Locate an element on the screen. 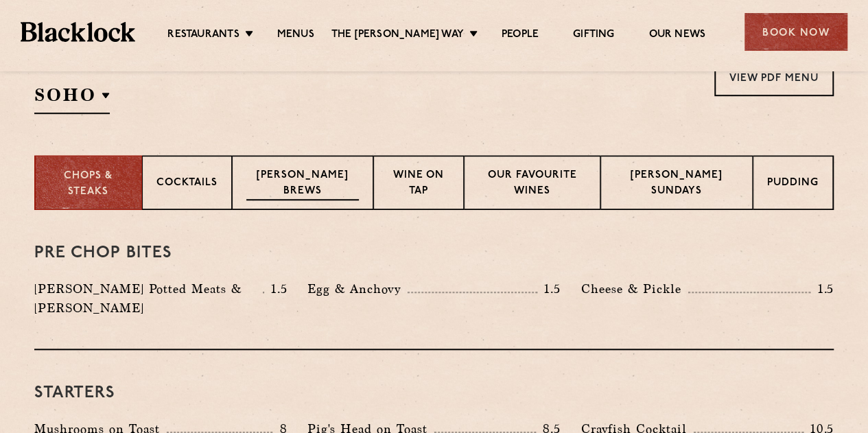 Image resolution: width=868 pixels, height=433 pixels. a: People is located at coordinates (520, 36).